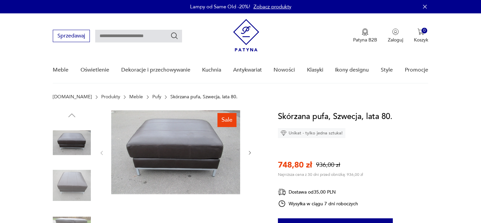 The image size is (481, 223). Describe the element at coordinates (318, 203) in the screenshot. I see `div: Wysyłka w ciągu 7 dni roboczych` at that location.